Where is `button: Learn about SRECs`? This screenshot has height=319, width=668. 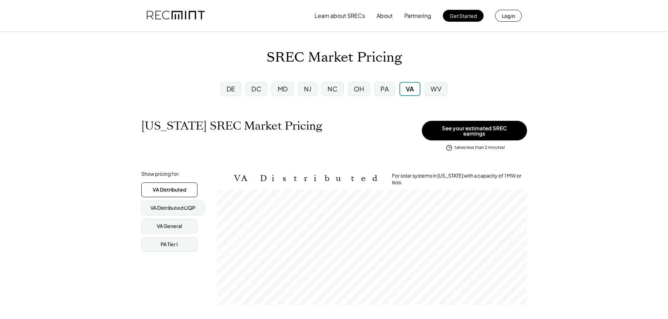
button: Learn about SRECs is located at coordinates (340, 16).